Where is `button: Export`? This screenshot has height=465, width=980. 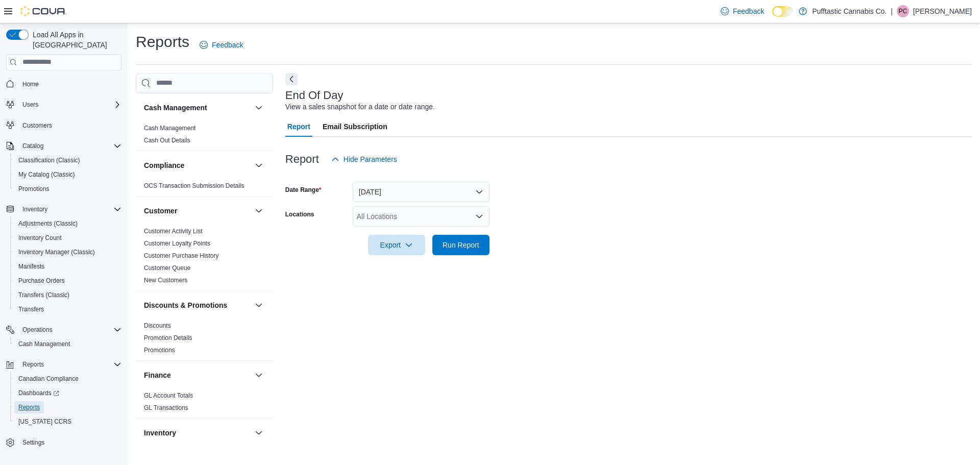
button: Export is located at coordinates (397, 245).